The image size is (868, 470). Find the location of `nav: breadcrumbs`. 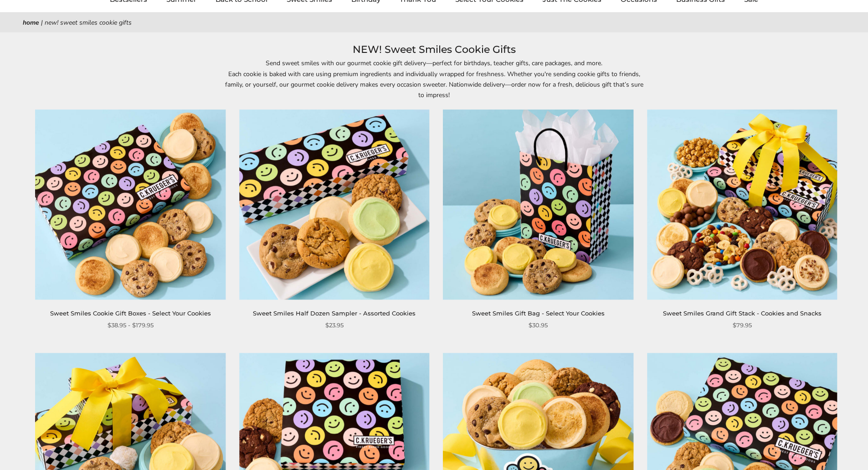

nav: breadcrumbs is located at coordinates (434, 22).